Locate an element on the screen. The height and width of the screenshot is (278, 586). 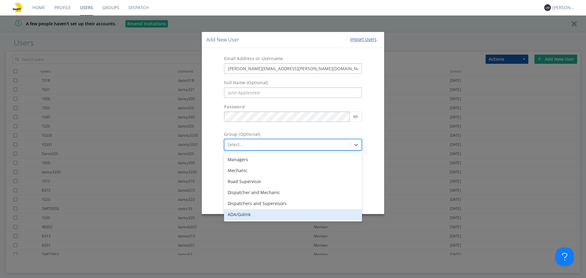
div: Dispatcher and Mechanic is located at coordinates (293, 193).